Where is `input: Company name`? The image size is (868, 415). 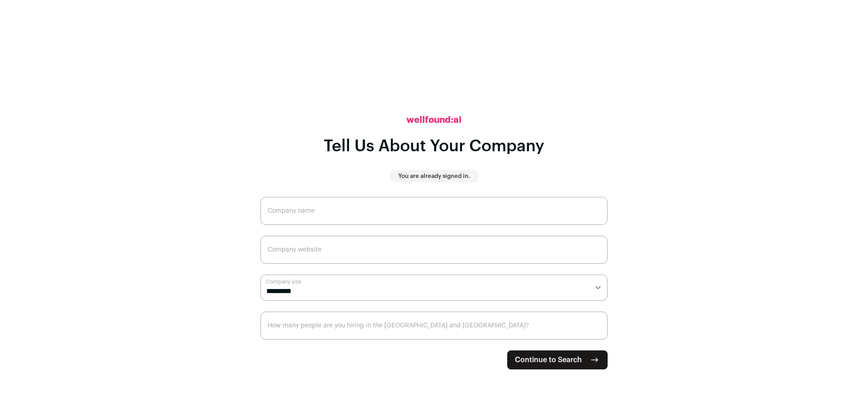
input: Company name is located at coordinates (434, 211).